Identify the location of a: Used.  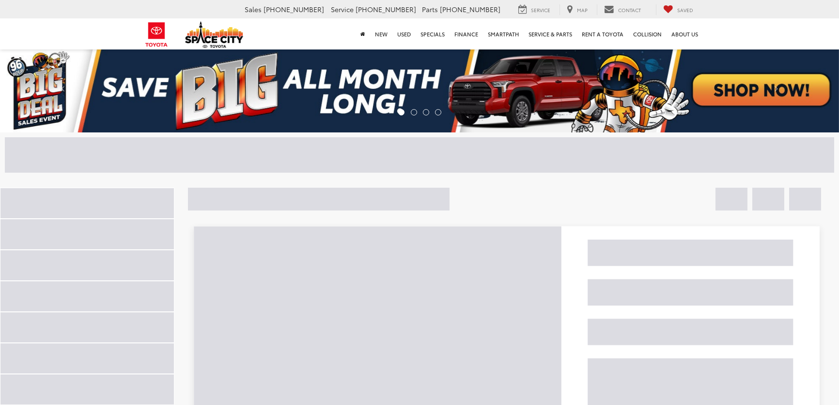
(404, 34).